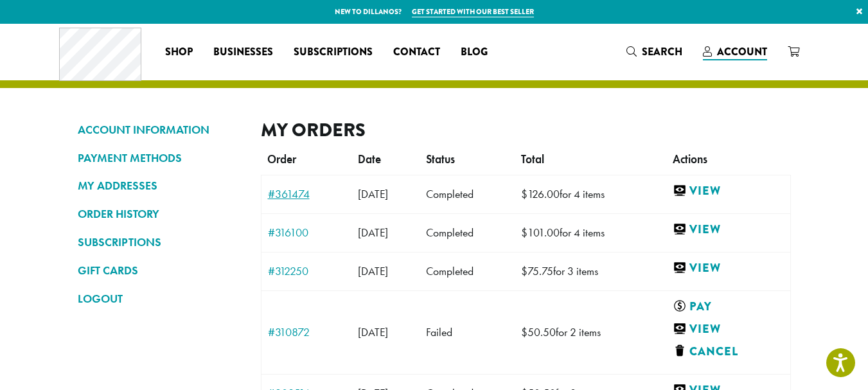 The height and width of the screenshot is (390, 868). Describe the element at coordinates (473, 12) in the screenshot. I see `a: Get started with our best seller` at that location.